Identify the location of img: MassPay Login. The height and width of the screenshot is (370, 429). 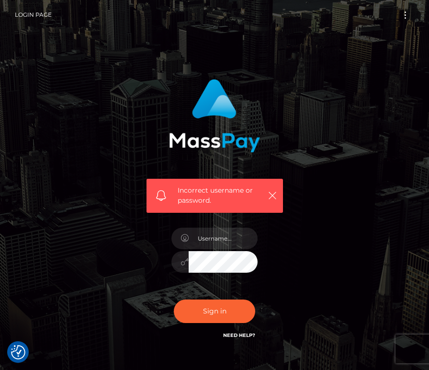
(215, 115).